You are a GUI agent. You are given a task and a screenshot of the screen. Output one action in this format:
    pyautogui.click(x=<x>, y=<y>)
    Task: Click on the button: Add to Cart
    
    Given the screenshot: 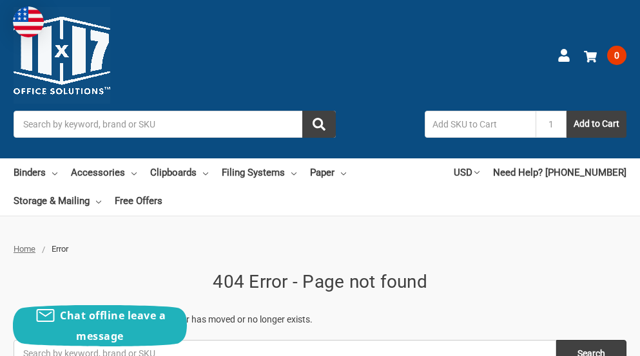 What is the action you would take?
    pyautogui.click(x=596, y=124)
    